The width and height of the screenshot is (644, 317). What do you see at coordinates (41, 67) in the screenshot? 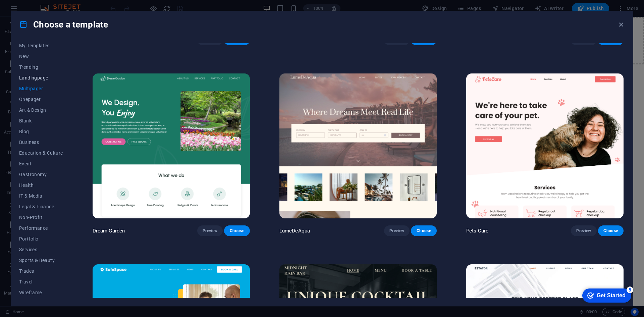
I see `span: Trending` at bounding box center [41, 67].